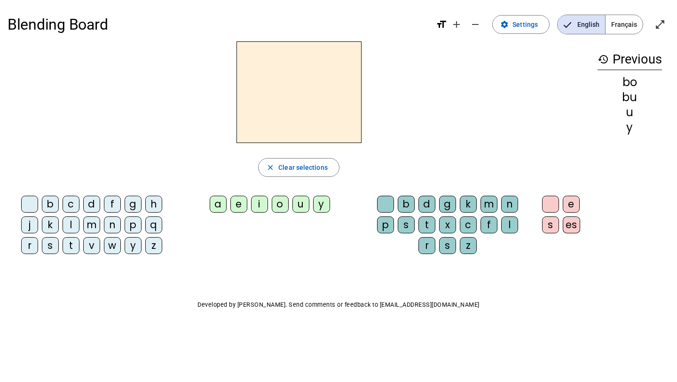 The height and width of the screenshot is (382, 677). Describe the element at coordinates (572, 225) in the screenshot. I see `div: es` at that location.